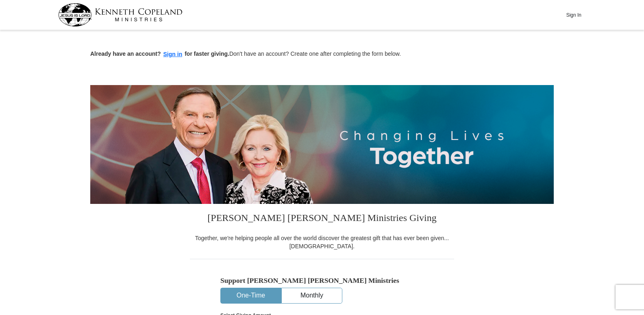 This screenshot has height=315, width=644. I want to click on button: Sign in, so click(173, 54).